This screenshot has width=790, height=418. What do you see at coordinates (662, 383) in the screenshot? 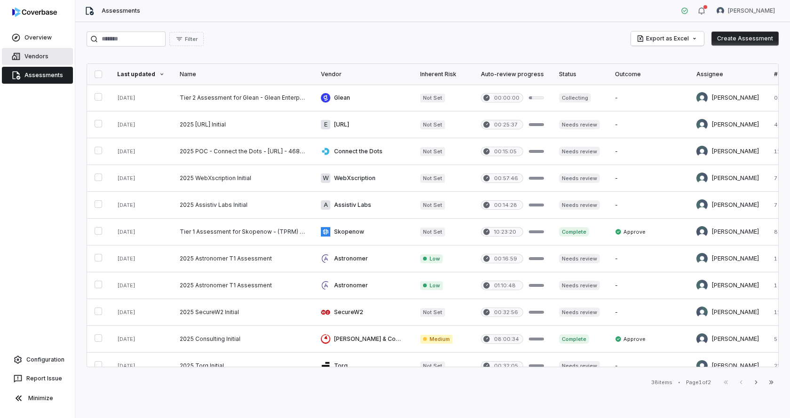
I see `div: 38 items` at bounding box center [662, 383].